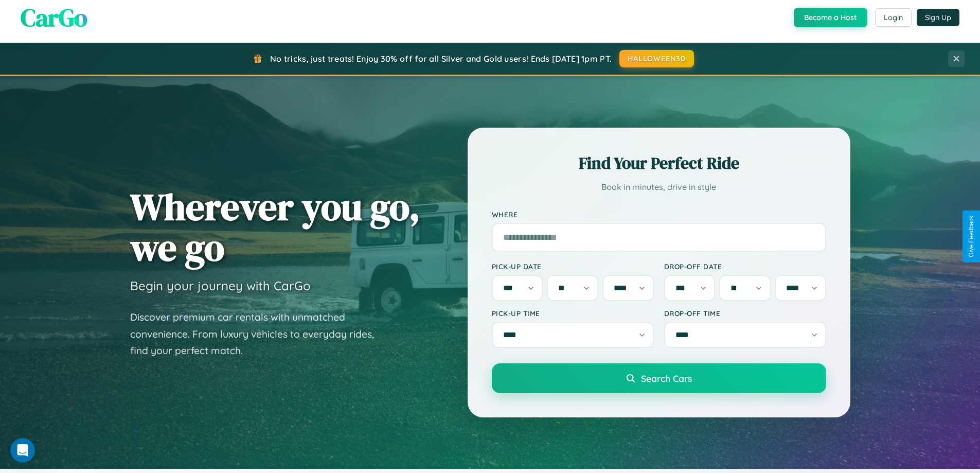  Describe the element at coordinates (220, 285) in the screenshot. I see `h3: Begin your journey with CarGo` at that location.